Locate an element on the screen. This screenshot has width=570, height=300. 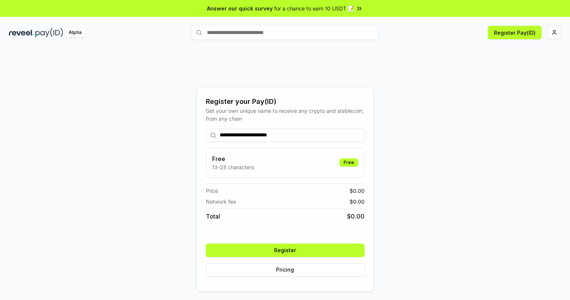
img: pay_id is located at coordinates (49, 32).